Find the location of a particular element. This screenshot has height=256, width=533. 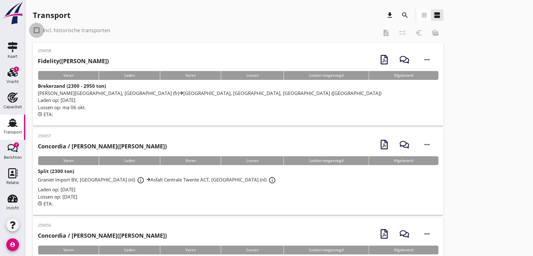

strong: Split (2300 ton) is located at coordinates (56, 171).